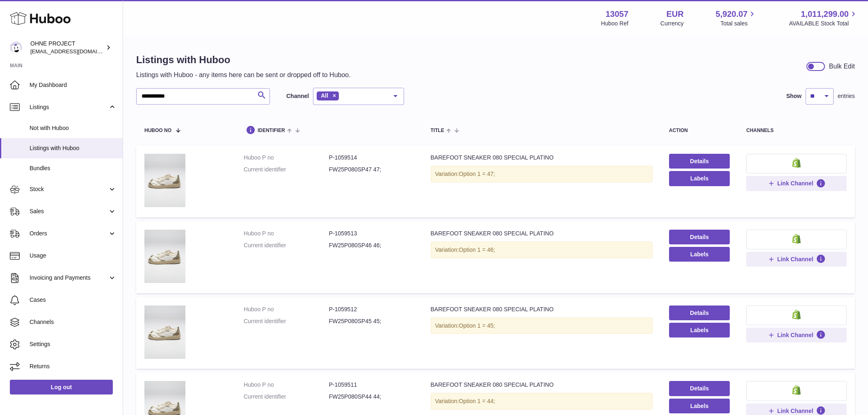 The image size is (868, 415). What do you see at coordinates (73, 148) in the screenshot?
I see `span: Listings with Huboo` at bounding box center [73, 148].